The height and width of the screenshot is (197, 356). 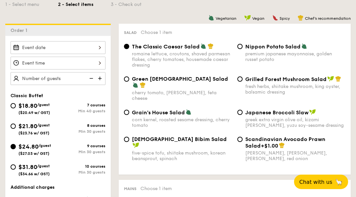 What do you see at coordinates (295, 57) in the screenshot?
I see `div: premium japanese mayonnaise, golden russet potato` at bounding box center [295, 57].